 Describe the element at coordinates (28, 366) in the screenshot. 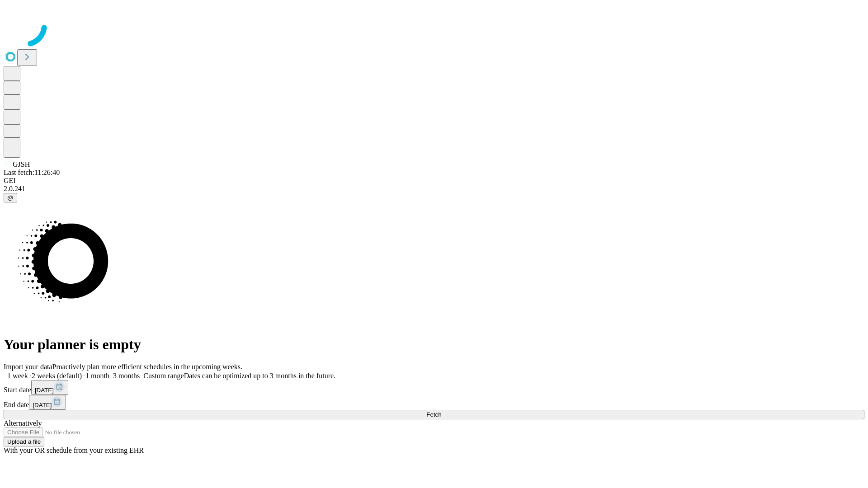

I see `span: Import your data` at that location.